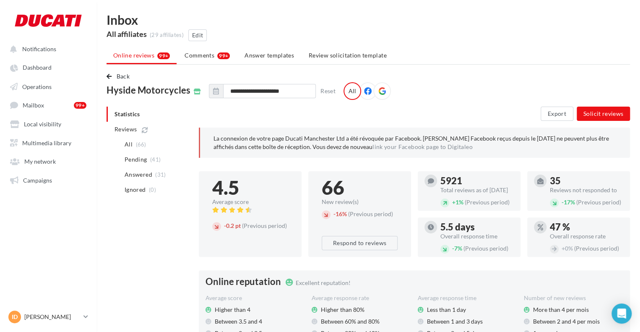  Describe the element at coordinates (352, 91) in the screenshot. I see `div: All` at that location.